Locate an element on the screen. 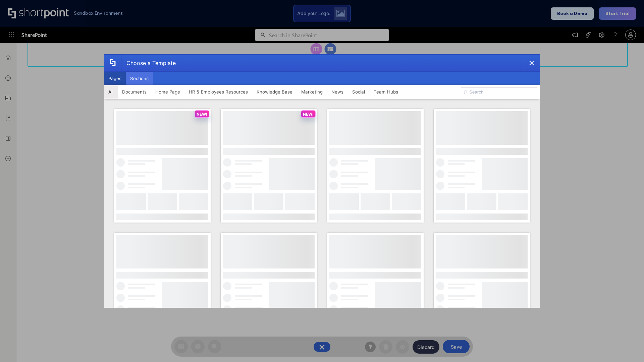  div: template selector is located at coordinates (322, 181).